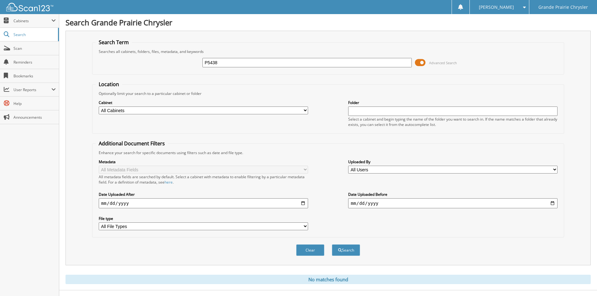 The image size is (597, 296). Describe the element at coordinates (32, 21) in the screenshot. I see `span: Cabinets` at that location.